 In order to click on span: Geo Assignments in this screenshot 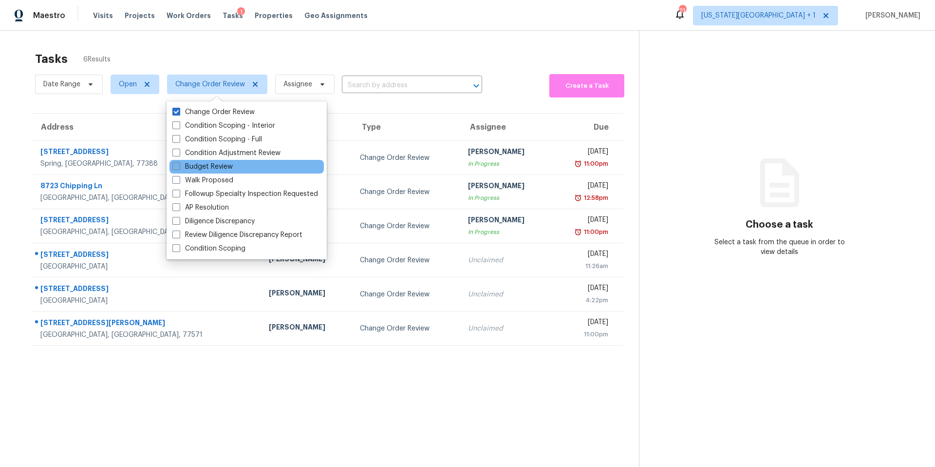, I will do `click(336, 16)`.